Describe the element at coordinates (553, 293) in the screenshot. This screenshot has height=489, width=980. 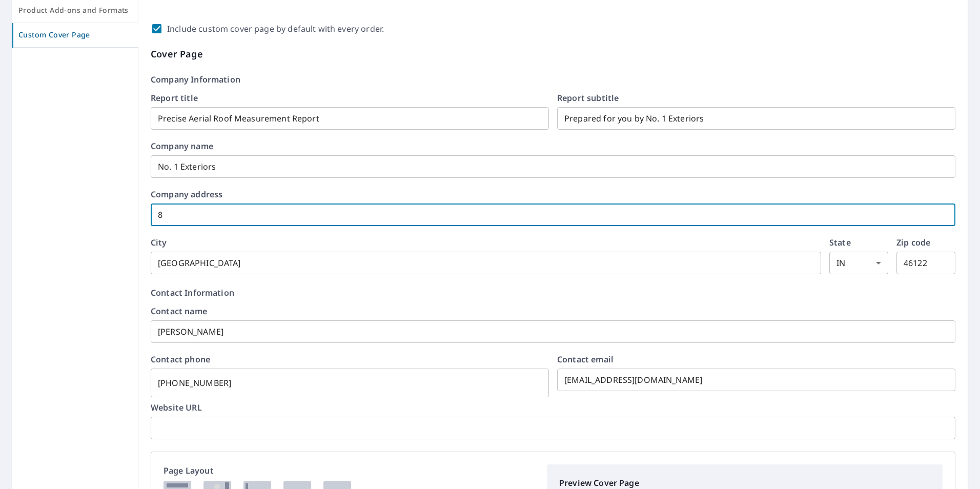
I see `p: Contact Information` at that location.